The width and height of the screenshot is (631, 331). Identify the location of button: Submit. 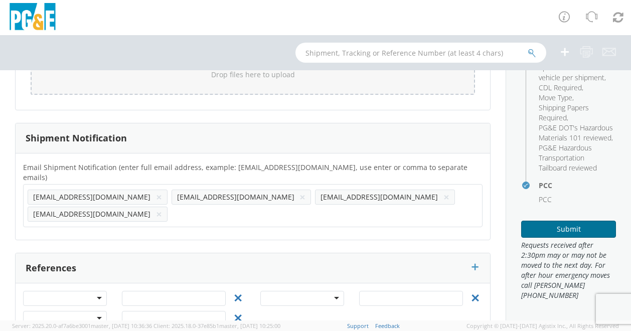
(568, 229).